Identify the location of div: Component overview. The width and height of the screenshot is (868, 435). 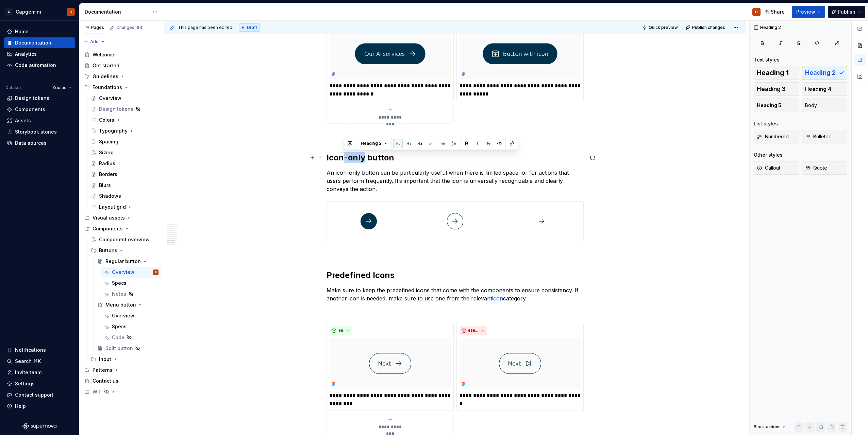
(124, 239).